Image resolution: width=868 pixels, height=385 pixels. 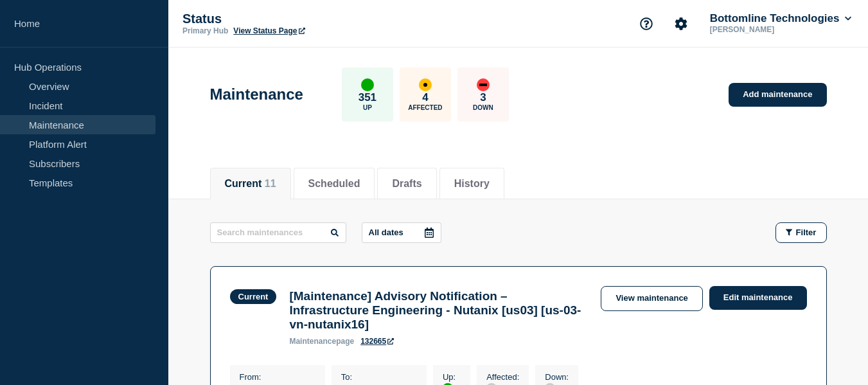 I want to click on div: Current, so click(x=253, y=297).